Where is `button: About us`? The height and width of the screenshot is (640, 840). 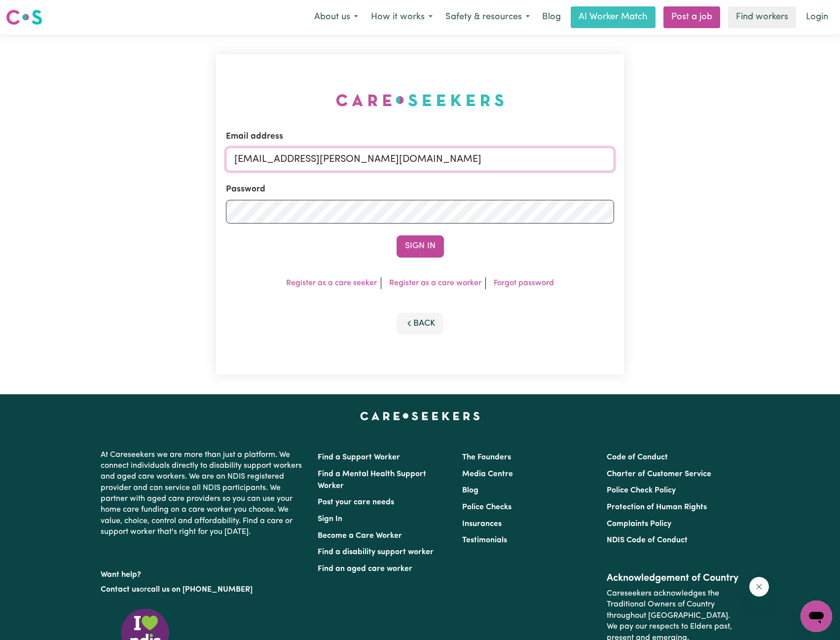 button: About us is located at coordinates (336, 17).